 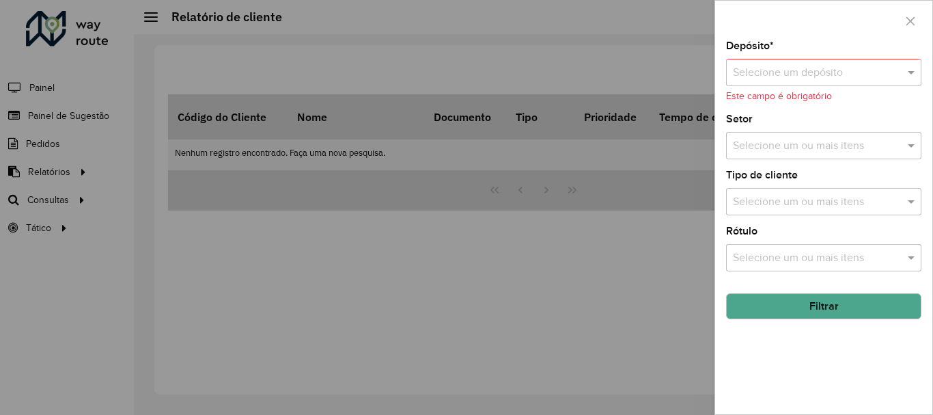 I want to click on label: Setor, so click(x=739, y=119).